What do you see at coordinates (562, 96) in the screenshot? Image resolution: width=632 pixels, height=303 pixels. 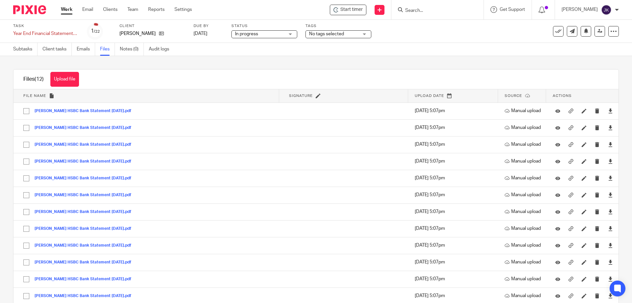 I see `span: Actions` at bounding box center [562, 96].